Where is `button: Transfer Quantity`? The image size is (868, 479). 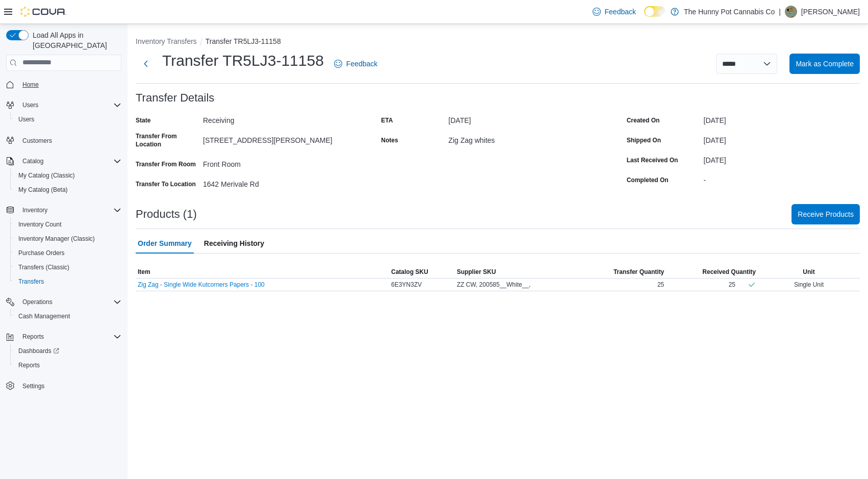 button: Transfer Quantity is located at coordinates (622, 272).